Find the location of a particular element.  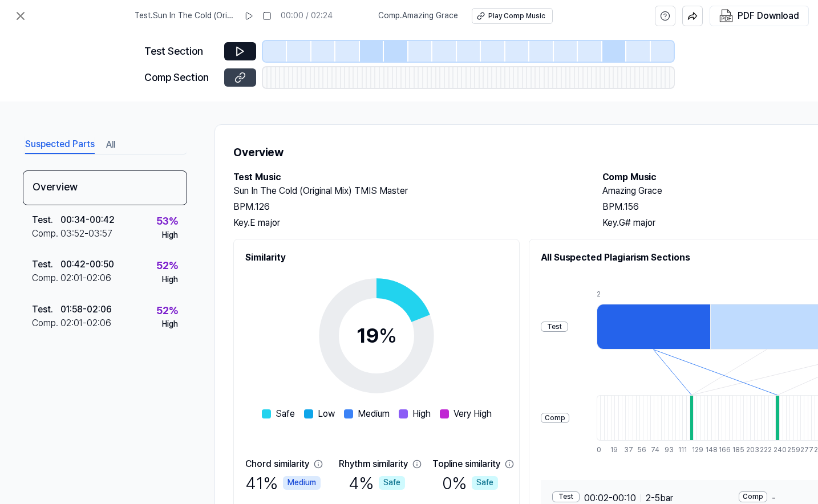

div: 01:58 - 02:06 is located at coordinates (86, 310).